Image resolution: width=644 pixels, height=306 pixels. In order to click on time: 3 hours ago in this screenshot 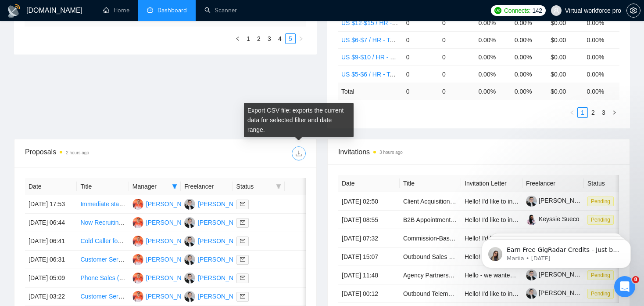, I will do `click(391, 152)`.